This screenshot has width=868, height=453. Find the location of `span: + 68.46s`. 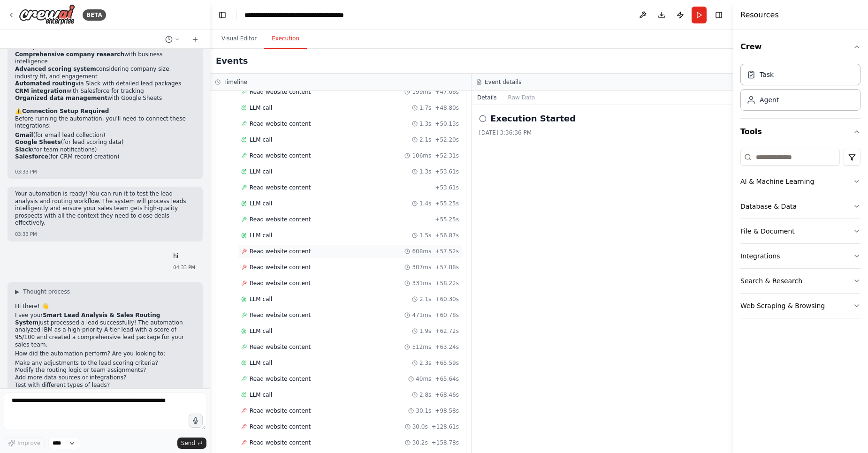

span: + 68.46s is located at coordinates (446, 395).